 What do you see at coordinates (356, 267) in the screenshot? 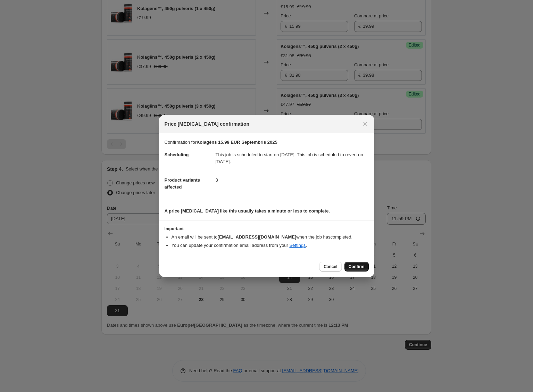
I see `span: Confirm` at bounding box center [356, 267].